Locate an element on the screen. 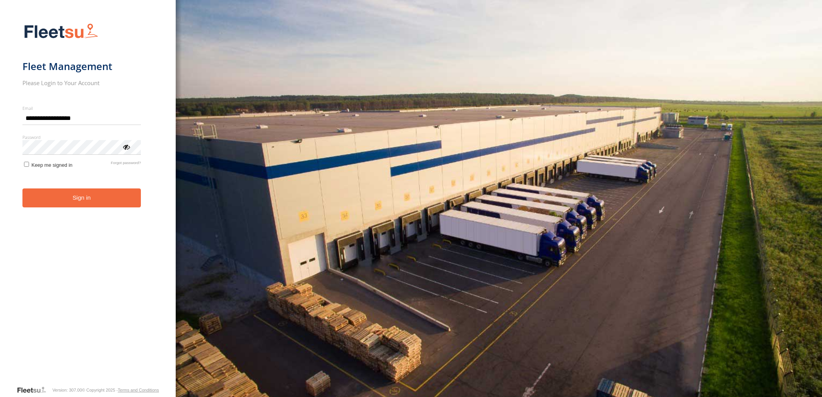 This screenshot has height=397, width=822. a: Terms and Conditions is located at coordinates (138, 390).